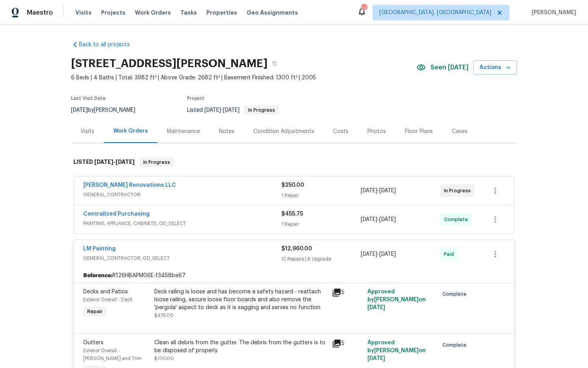 The width and height of the screenshot is (588, 368). I want to click on span: Repair, so click(95, 311).